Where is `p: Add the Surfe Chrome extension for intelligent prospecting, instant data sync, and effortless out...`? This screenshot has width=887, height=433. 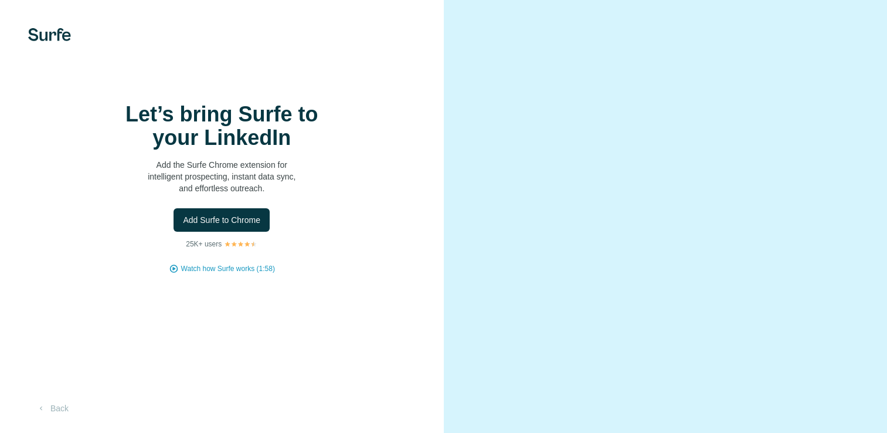
p: Add the Surfe Chrome extension for intelligent prospecting, instant data sync, and effortless out... is located at coordinates (222, 176).